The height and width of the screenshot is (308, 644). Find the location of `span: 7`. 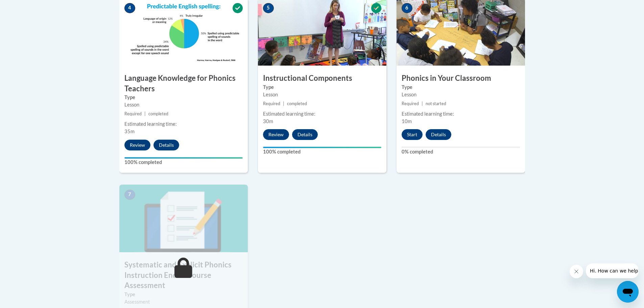

span: 7 is located at coordinates (130, 195).